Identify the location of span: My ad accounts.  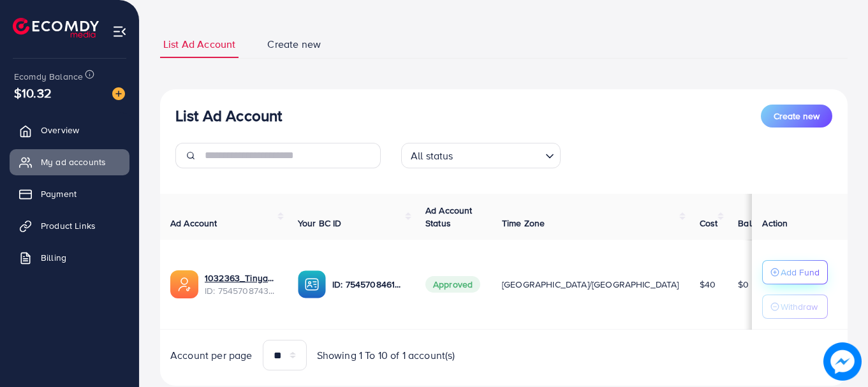
(73, 162).